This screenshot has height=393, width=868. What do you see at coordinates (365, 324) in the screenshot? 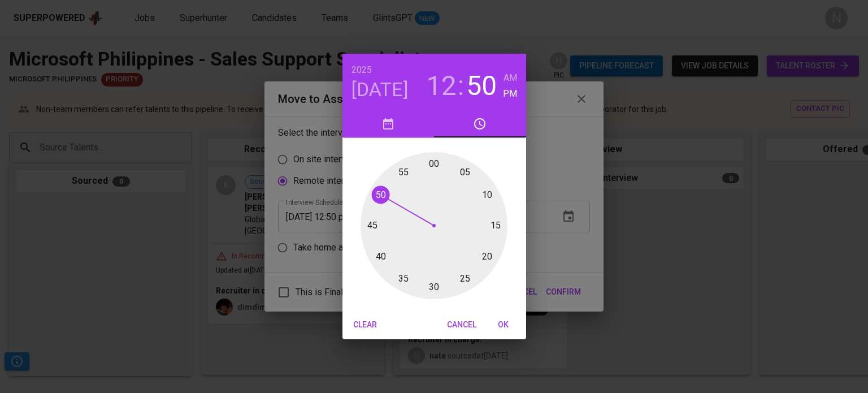
I see `button: Clear` at bounding box center [365, 324].